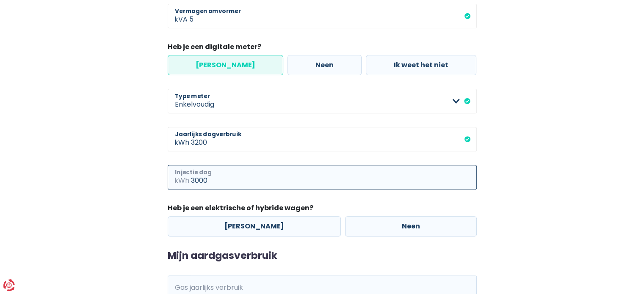  Describe the element at coordinates (322, 256) in the screenshot. I see `h2: Mijn aardgasverbruik` at that location.